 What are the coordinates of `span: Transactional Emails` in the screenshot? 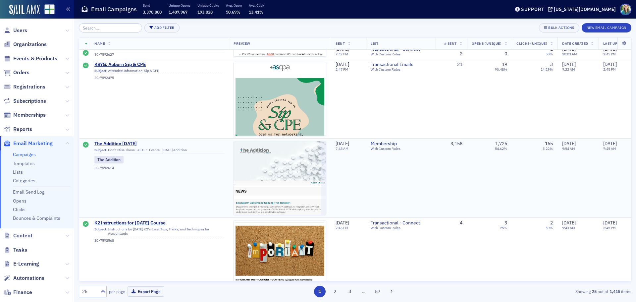 It's located at (401, 65).